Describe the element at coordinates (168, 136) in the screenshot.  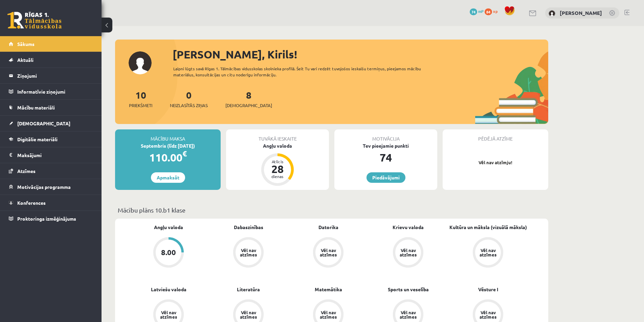
I see `div: Mācību maksa` at that location.